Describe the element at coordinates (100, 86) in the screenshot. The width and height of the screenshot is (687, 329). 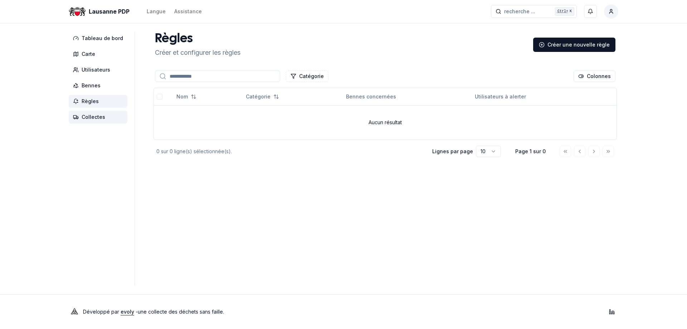
I see `a: Bennes` at that location.